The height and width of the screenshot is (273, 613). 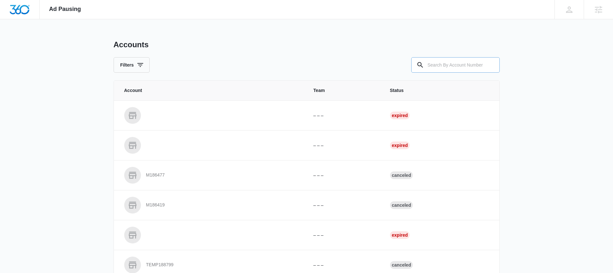 What do you see at coordinates (132, 65) in the screenshot?
I see `button: Filters` at bounding box center [132, 65].